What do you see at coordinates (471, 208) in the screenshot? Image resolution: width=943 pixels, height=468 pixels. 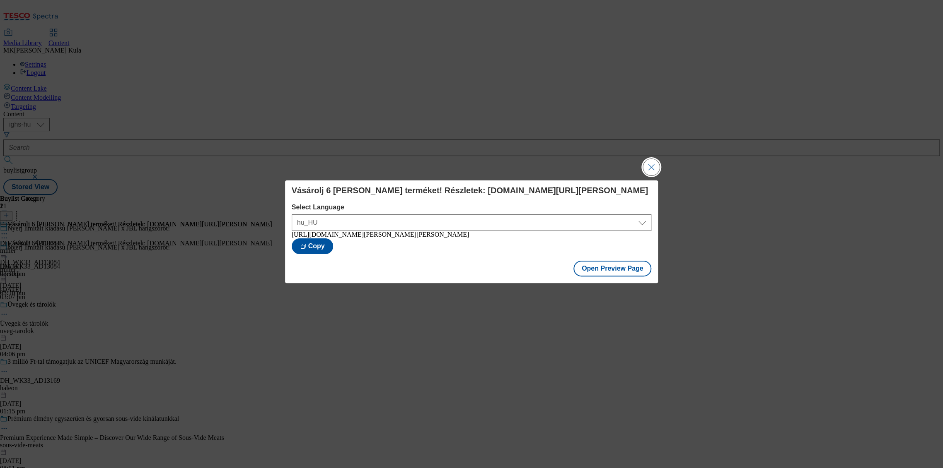 I see `label: Select Language` at bounding box center [471, 208].